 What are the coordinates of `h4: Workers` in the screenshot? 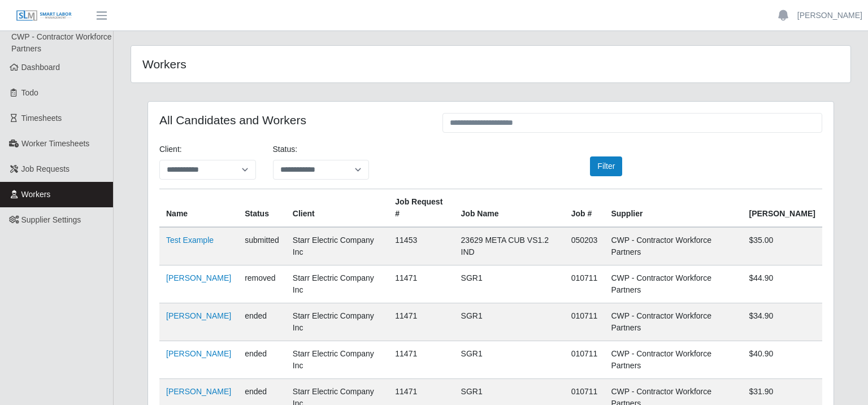 It's located at (283, 63).